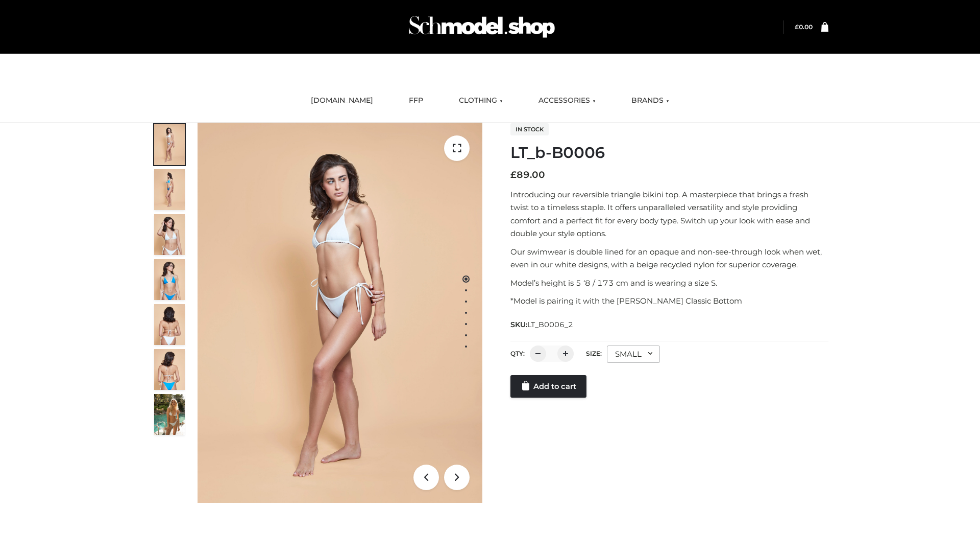 The image size is (980, 552). I want to click on img: Schmodel Admin 964, so click(482, 27).